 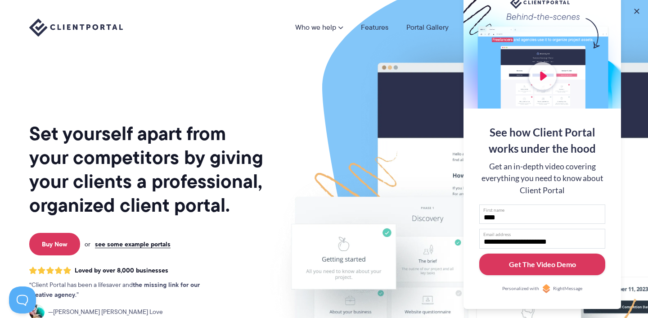 What do you see at coordinates (567, 288) in the screenshot?
I see `span: RightMessage` at bounding box center [567, 288].